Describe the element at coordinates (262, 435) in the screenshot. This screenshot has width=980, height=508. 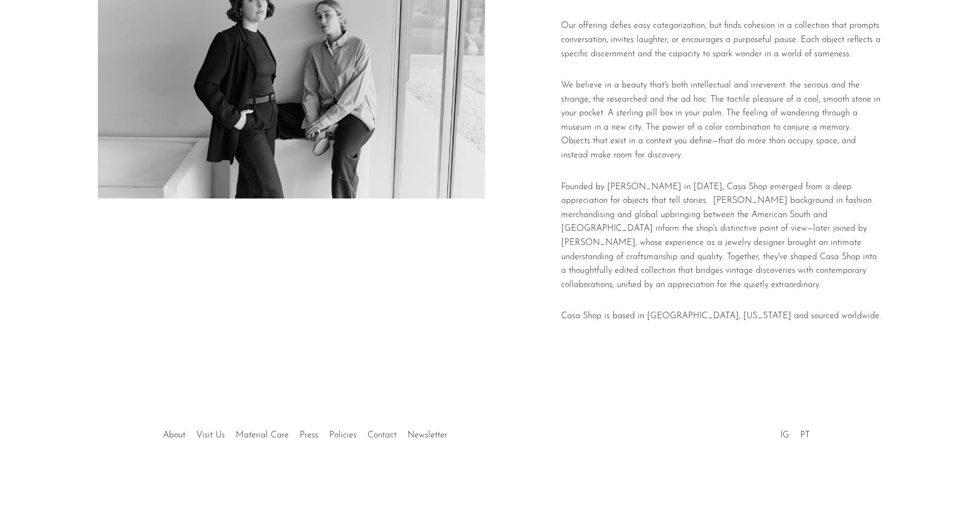
I see `a: Material Care` at that location.